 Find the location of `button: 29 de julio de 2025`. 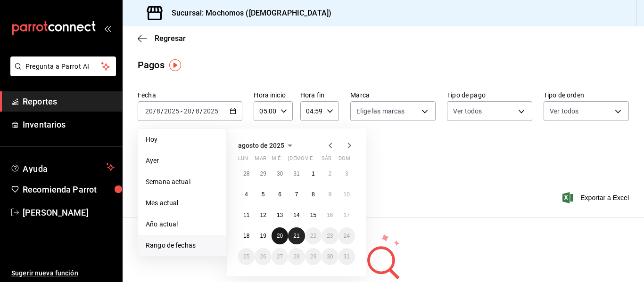

button: 29 de julio de 2025 is located at coordinates (262, 174).